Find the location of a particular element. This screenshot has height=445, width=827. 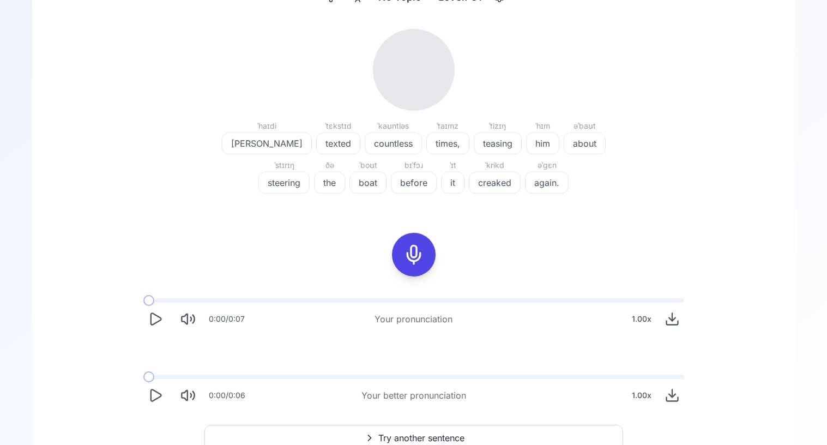

button: countless is located at coordinates (393, 143).